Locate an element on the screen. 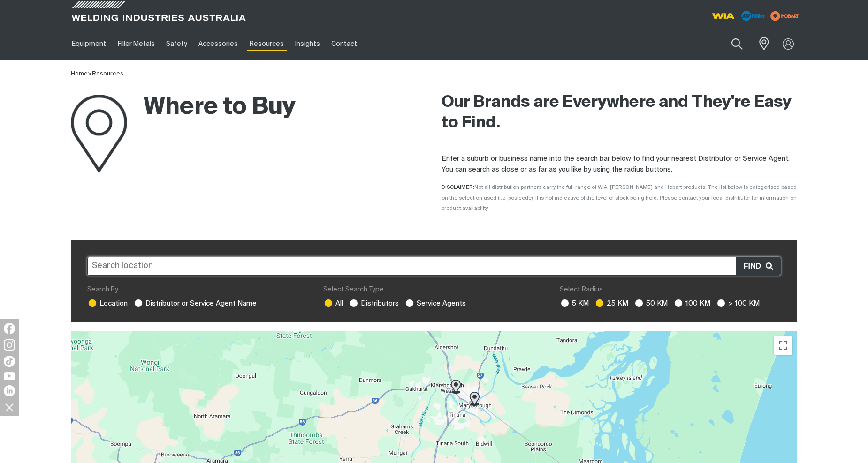 The width and height of the screenshot is (868, 463). a: Safety is located at coordinates (176, 44).